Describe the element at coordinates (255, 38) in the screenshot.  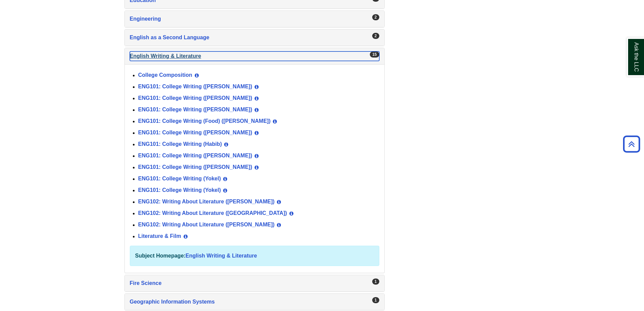
I see `div: English as a Second Language` at that location.